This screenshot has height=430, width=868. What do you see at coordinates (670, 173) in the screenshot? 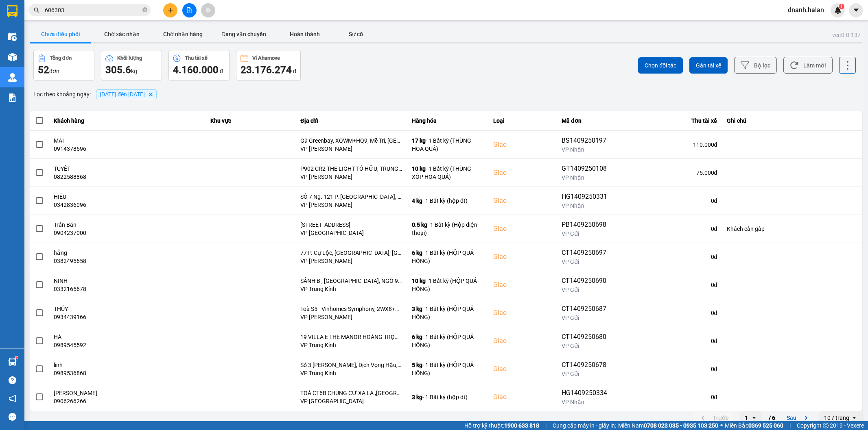
I see `div: 75.000 đ` at bounding box center [670, 173].